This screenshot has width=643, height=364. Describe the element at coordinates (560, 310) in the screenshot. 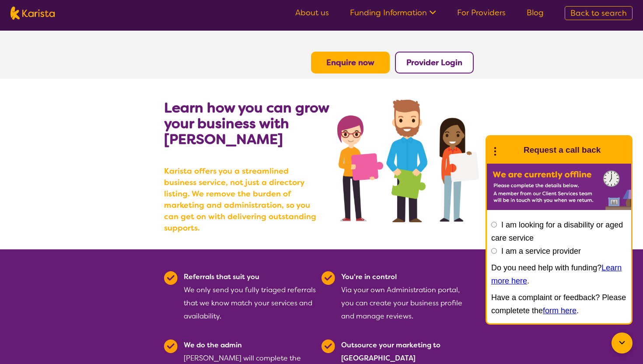

I see `a: form here` at that location.